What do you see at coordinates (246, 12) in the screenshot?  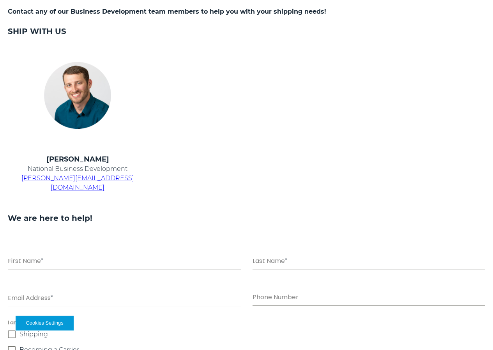 I see `h5: Contact any of our Business Development team members to help you with your shipping needs!` at bounding box center [246, 12].